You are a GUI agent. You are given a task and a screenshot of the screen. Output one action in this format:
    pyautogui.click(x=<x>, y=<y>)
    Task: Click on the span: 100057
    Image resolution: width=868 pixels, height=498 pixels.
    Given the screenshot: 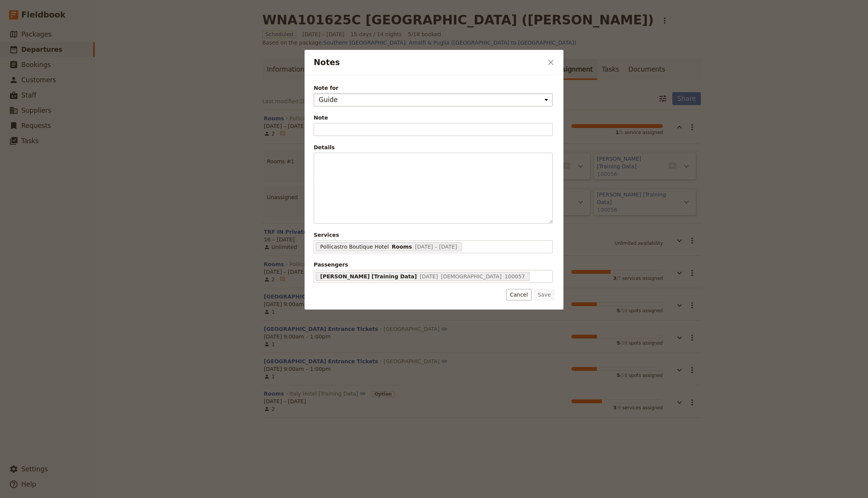 What is the action you would take?
    pyautogui.click(x=514, y=277)
    